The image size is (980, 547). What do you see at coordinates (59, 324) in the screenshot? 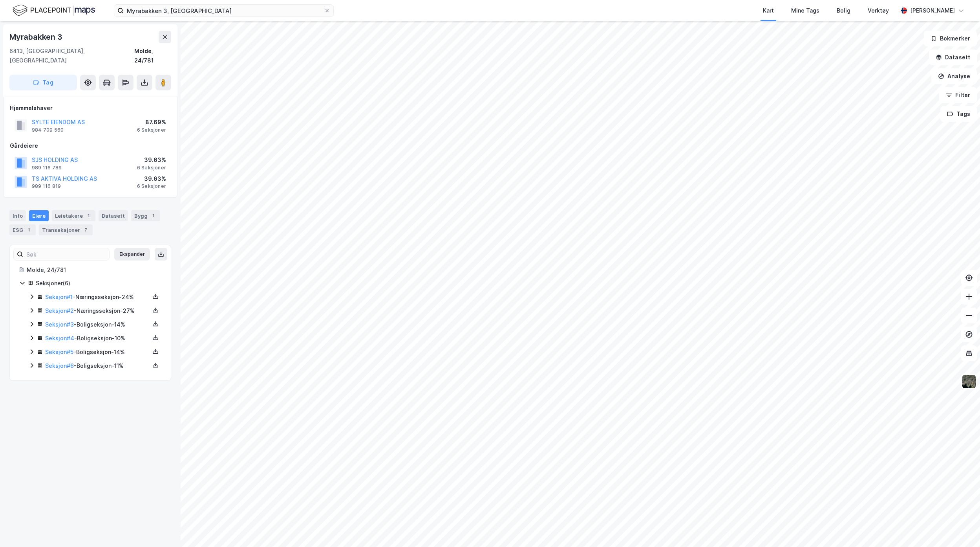
I see `a: Seksjon#3` at bounding box center [59, 324].